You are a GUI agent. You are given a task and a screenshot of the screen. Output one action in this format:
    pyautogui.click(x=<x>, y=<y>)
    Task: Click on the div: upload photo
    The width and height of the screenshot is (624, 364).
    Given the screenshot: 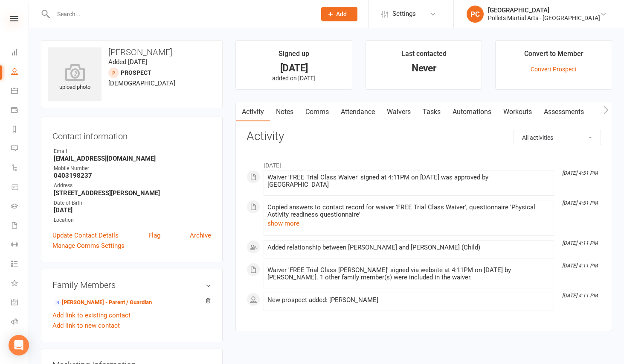 What is the action you would take?
    pyautogui.click(x=75, y=78)
    